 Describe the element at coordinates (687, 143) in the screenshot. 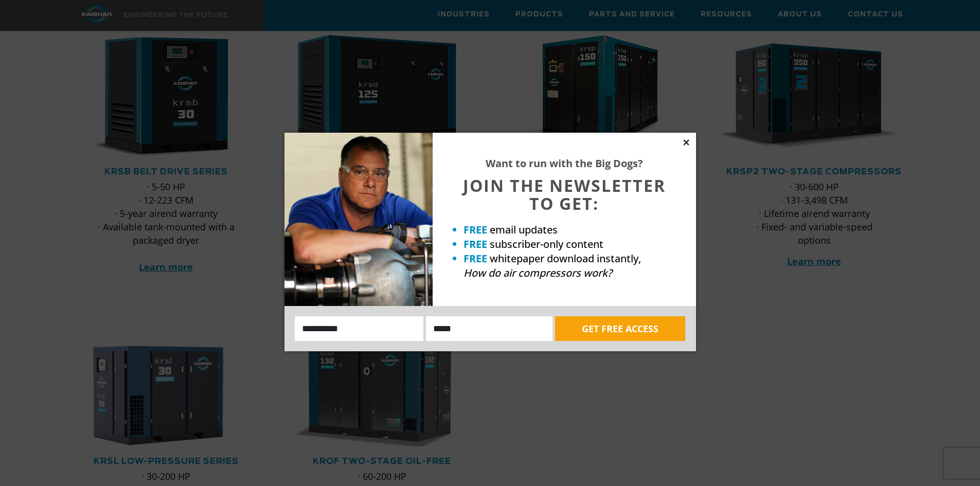

I see `button: Close` at that location.